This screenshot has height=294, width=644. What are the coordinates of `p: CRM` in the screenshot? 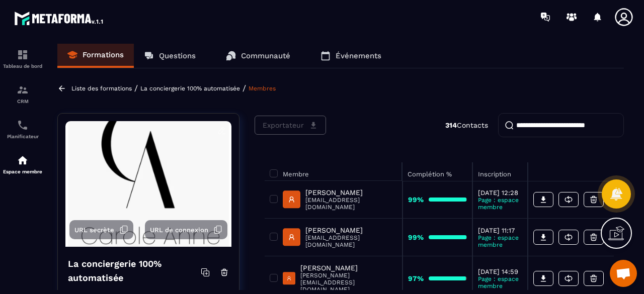 It's located at (22, 101).